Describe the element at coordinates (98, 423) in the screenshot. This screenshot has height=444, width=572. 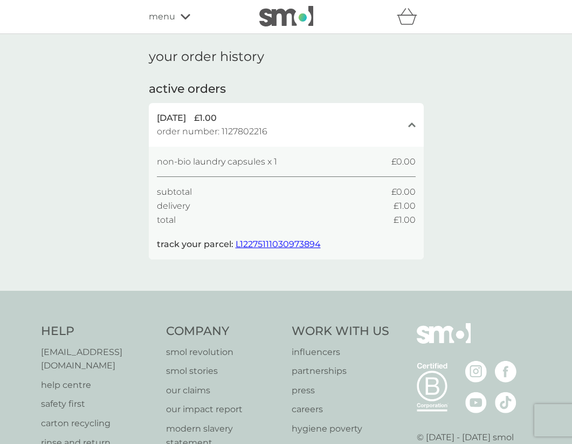
I see `a: carton recycling` at that location.